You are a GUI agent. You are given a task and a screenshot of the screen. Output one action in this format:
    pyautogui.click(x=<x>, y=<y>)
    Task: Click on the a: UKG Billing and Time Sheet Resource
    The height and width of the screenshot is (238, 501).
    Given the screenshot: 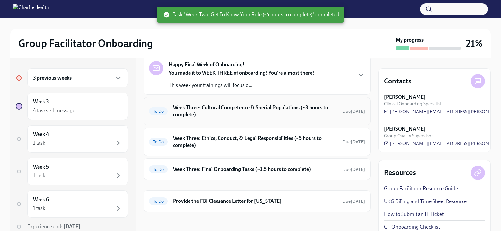 What is the action you would take?
    pyautogui.click(x=426, y=202)
    